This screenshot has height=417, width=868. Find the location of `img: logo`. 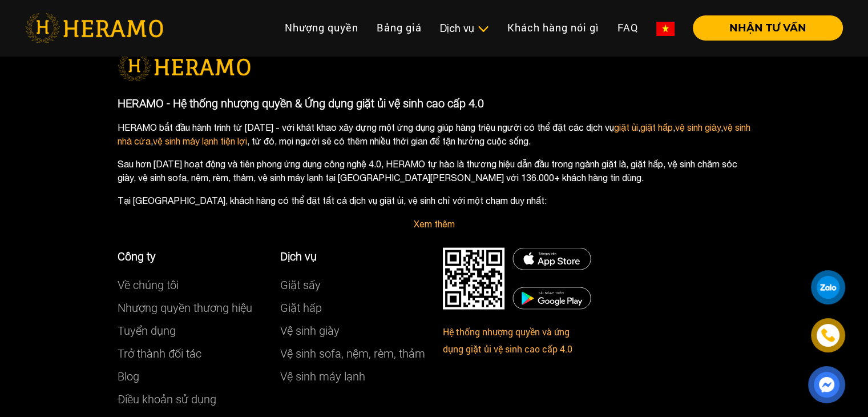

img: logo is located at coordinates (184, 67).